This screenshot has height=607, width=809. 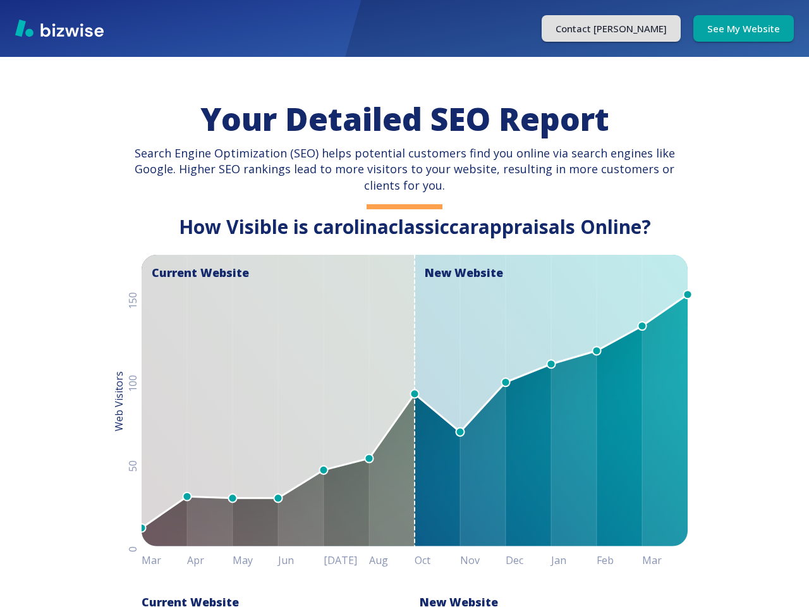 I want to click on h2: Your Detailed SEO Report, so click(x=405, y=119).